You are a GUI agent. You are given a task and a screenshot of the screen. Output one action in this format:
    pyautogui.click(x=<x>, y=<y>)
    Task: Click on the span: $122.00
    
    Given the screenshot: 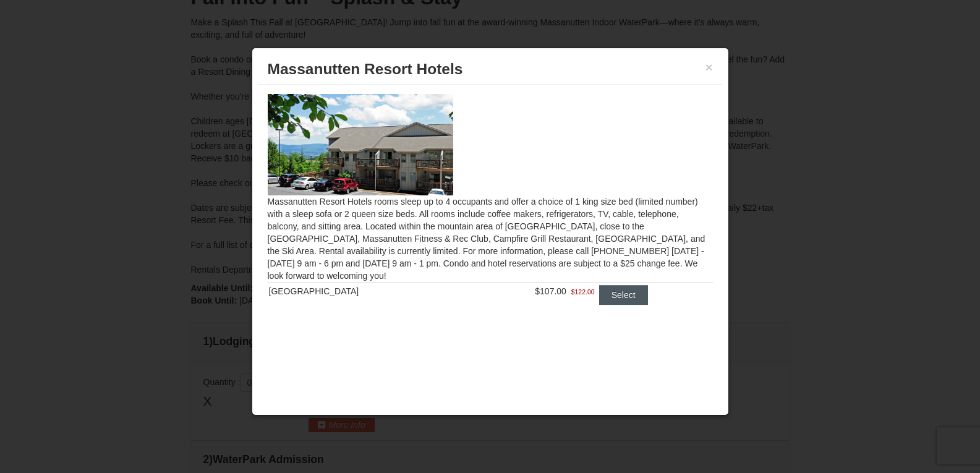 What is the action you would take?
    pyautogui.click(x=583, y=292)
    